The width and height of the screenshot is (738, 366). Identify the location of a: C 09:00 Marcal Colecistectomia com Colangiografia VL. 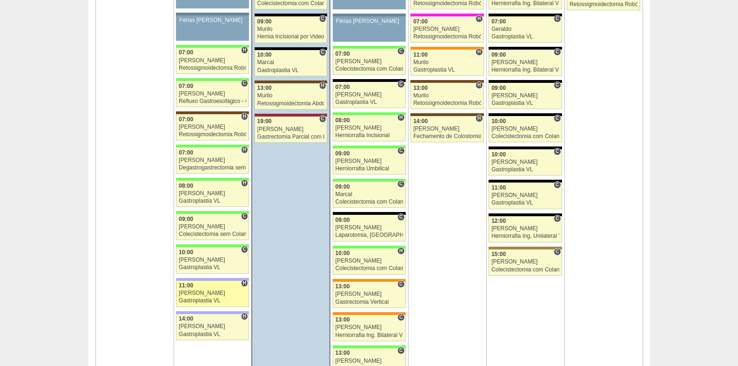
(369, 195).